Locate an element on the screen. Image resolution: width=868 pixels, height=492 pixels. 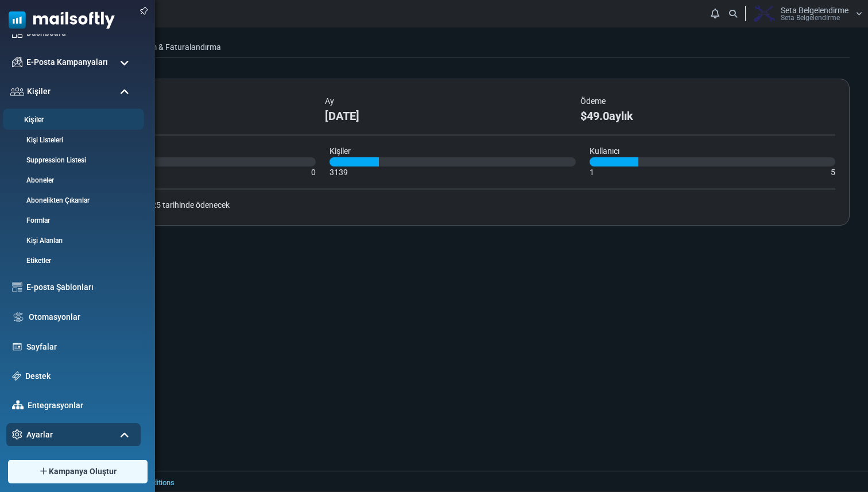
a: Formlar is located at coordinates (72, 220).